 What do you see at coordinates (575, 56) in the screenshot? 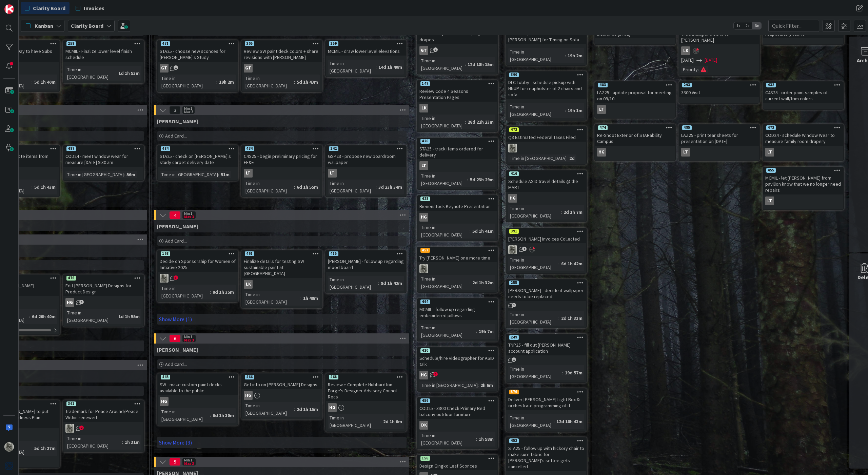
I see `div: 19h 2m` at bounding box center [575, 56].